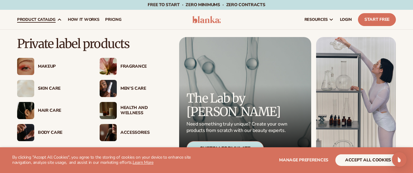 This screenshot has height=173, width=413. What do you see at coordinates (36, 20) in the screenshot?
I see `span: product catalog` at bounding box center [36, 20].